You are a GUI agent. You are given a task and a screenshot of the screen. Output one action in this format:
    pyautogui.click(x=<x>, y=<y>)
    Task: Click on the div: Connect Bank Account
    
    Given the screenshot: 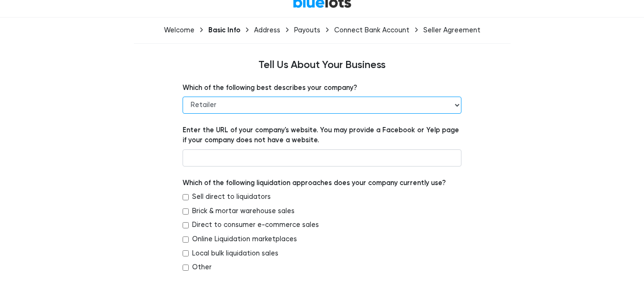 What is the action you would take?
    pyautogui.click(x=372, y=30)
    